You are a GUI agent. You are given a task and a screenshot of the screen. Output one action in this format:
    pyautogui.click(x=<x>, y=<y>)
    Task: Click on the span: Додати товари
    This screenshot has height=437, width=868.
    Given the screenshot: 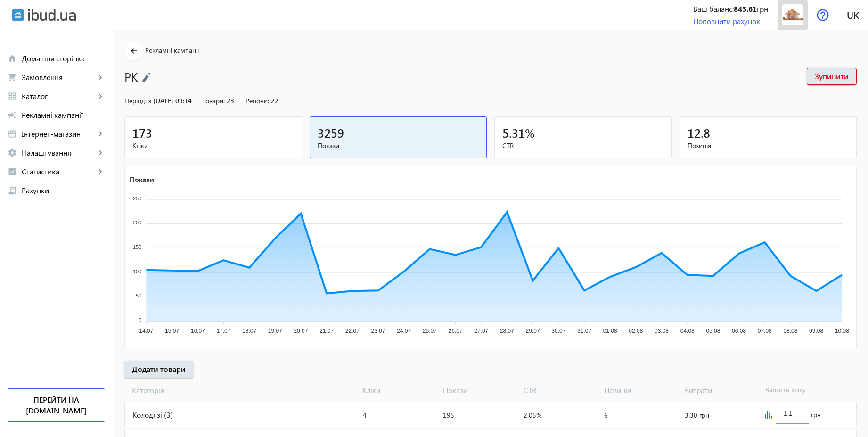 What is the action you would take?
    pyautogui.click(x=159, y=369)
    